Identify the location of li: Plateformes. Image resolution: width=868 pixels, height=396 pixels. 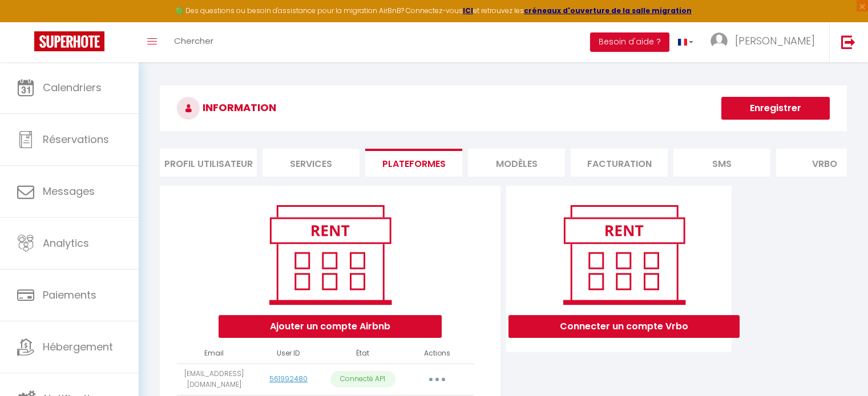
(414, 162).